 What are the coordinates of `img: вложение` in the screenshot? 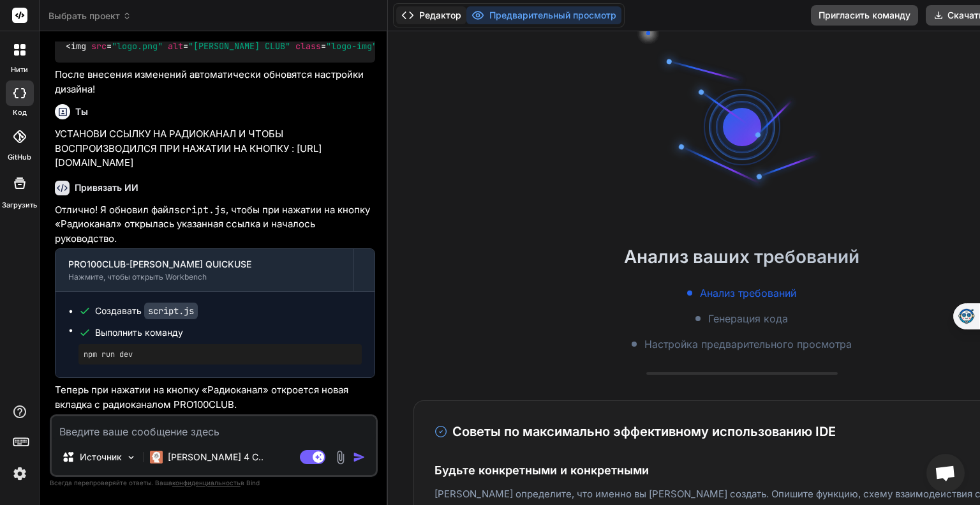 It's located at (340, 457).